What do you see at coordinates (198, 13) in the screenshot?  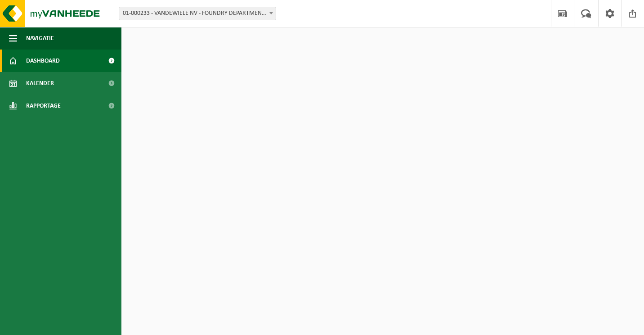 I see `span: 01-000233 - VANDEWIELE NV - FOUNDRY DEPARTMENT - MARKE` at bounding box center [198, 13].